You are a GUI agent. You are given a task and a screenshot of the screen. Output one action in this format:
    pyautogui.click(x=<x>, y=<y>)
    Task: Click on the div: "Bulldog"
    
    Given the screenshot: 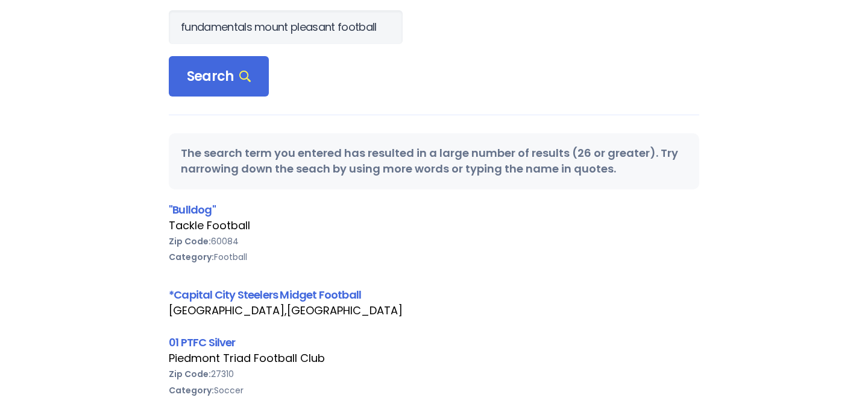 What is the action you would take?
    pyautogui.click(x=434, y=209)
    